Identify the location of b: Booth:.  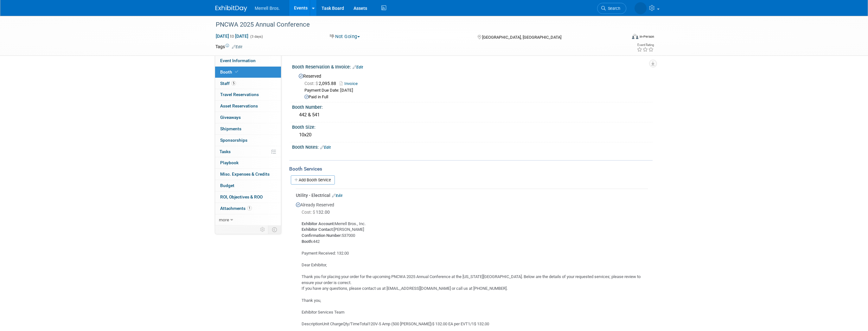
(307, 242).